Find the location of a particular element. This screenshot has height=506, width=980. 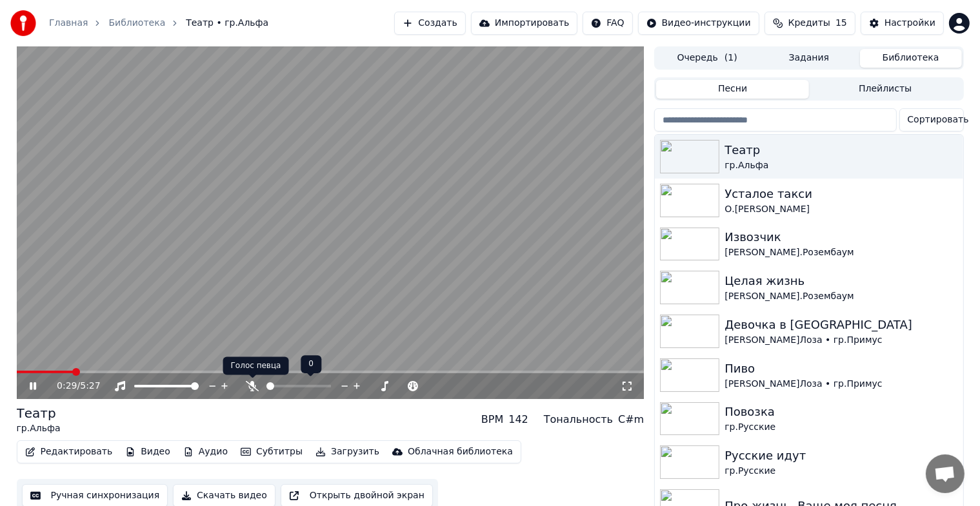

span: 0:29 is located at coordinates (66, 386).